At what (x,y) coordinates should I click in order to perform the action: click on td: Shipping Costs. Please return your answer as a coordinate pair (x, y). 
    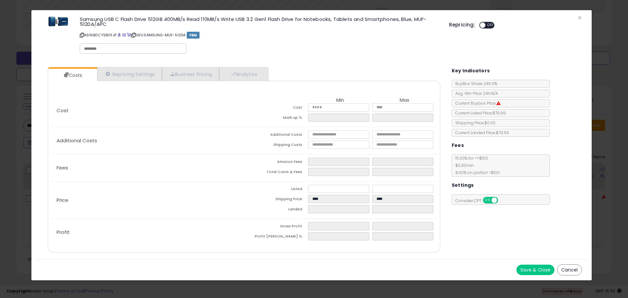
    Looking at the image, I should click on (276, 145).